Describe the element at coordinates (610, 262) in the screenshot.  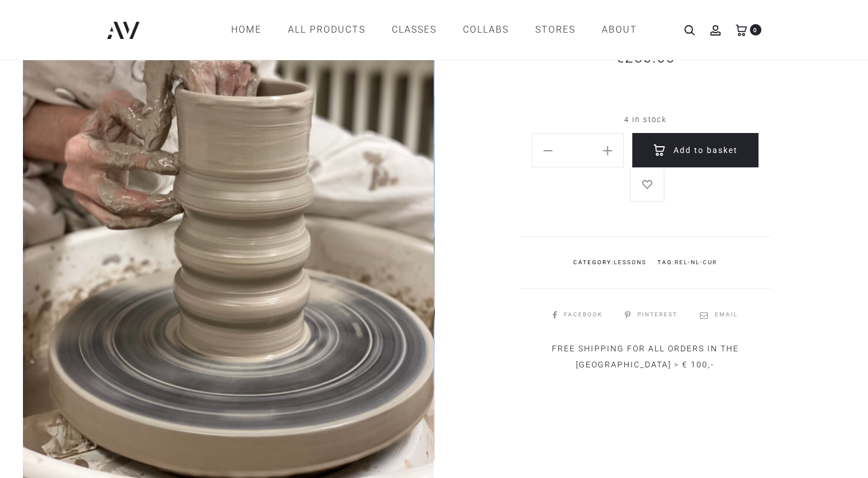
I see `span: Category:` at that location.